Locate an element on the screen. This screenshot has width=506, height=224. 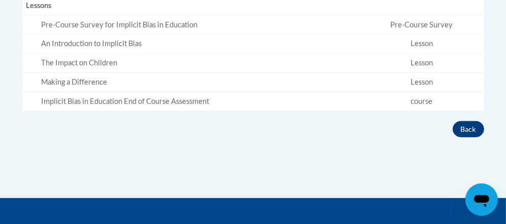
div: The Impact on Children is located at coordinates (198, 63).